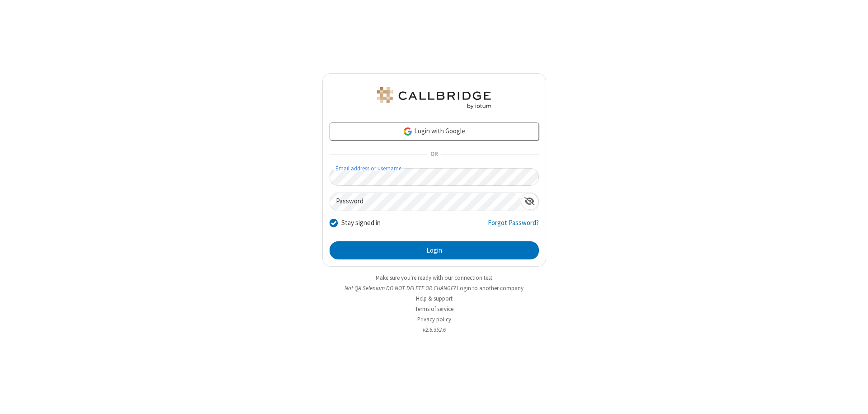 This screenshot has width=868, height=414. Describe the element at coordinates (361, 222) in the screenshot. I see `label: Stay signed in` at that location.